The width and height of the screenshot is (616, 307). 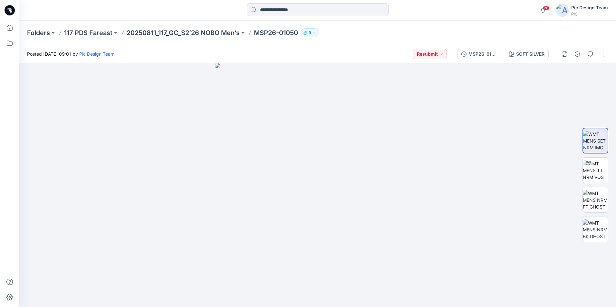 What do you see at coordinates (317, 185) in the screenshot?
I see `img: eyJhbGciOiJIUzI1NiIsImtpZCI6IjAiLCJzbHQiOiJzZXMiLCJ0eXAiOiJKV1QifQ.eyJkYXRhIjp7InR5cGUiOiJzdG9yYW...` at bounding box center [317, 185].